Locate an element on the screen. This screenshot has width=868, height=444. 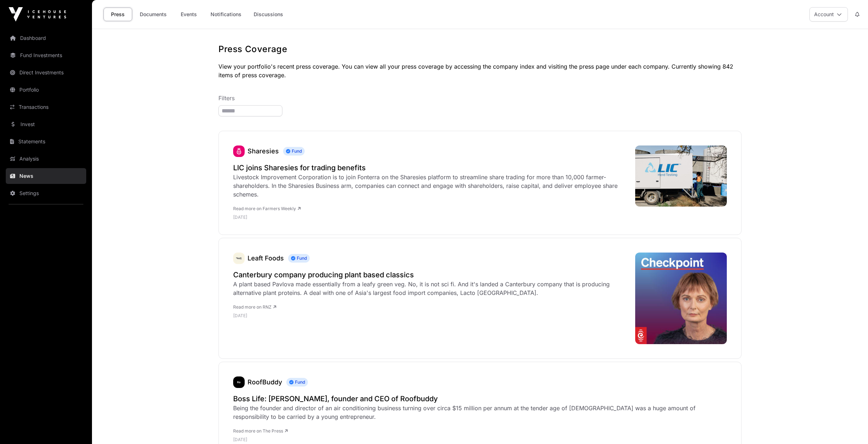
a: Direct Investments is located at coordinates (46, 72).